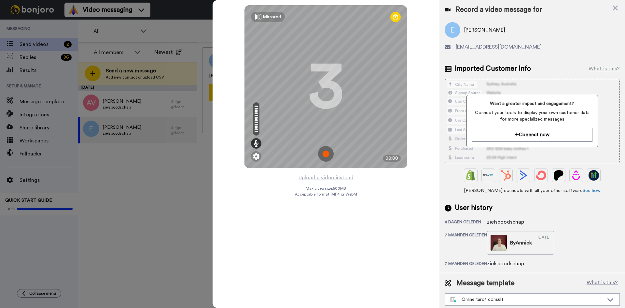 This screenshot has width=625, height=308. I want to click on div: What is this?, so click(605, 69).